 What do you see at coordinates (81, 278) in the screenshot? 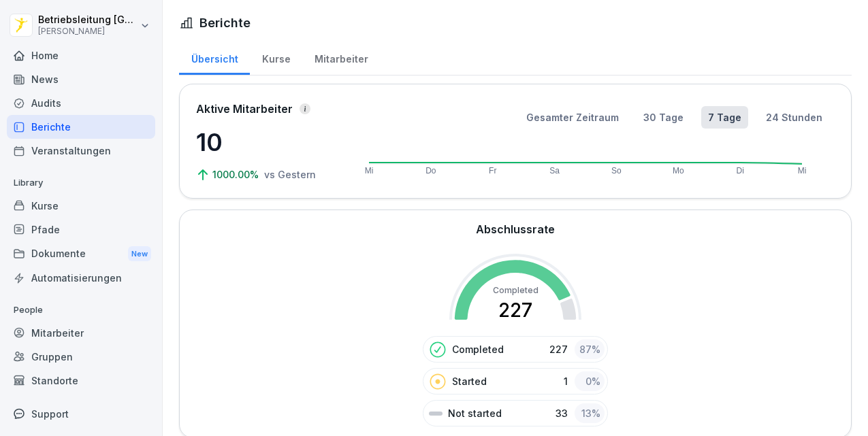
I see `div: Automatisierungen` at bounding box center [81, 278].